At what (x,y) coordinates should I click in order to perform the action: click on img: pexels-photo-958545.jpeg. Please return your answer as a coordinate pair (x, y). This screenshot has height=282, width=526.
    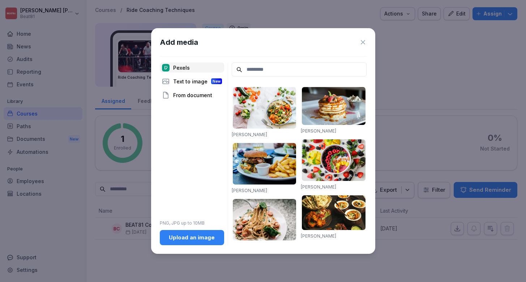
    Looking at the image, I should click on (333, 213).